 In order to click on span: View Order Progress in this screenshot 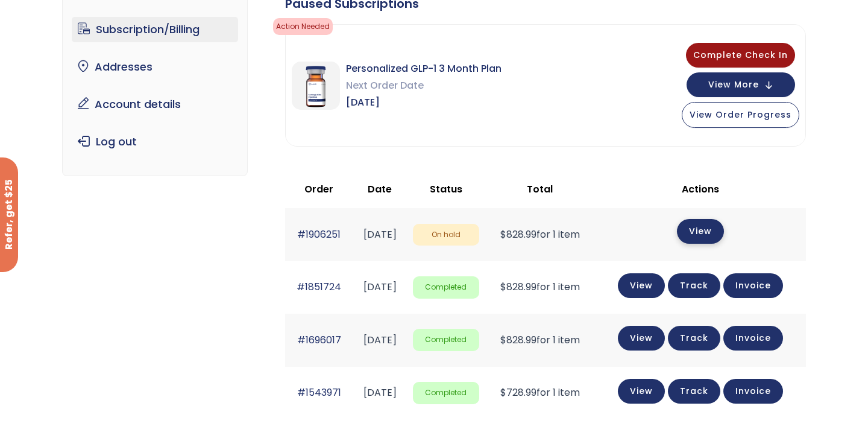, I will do `click(741, 114)`.